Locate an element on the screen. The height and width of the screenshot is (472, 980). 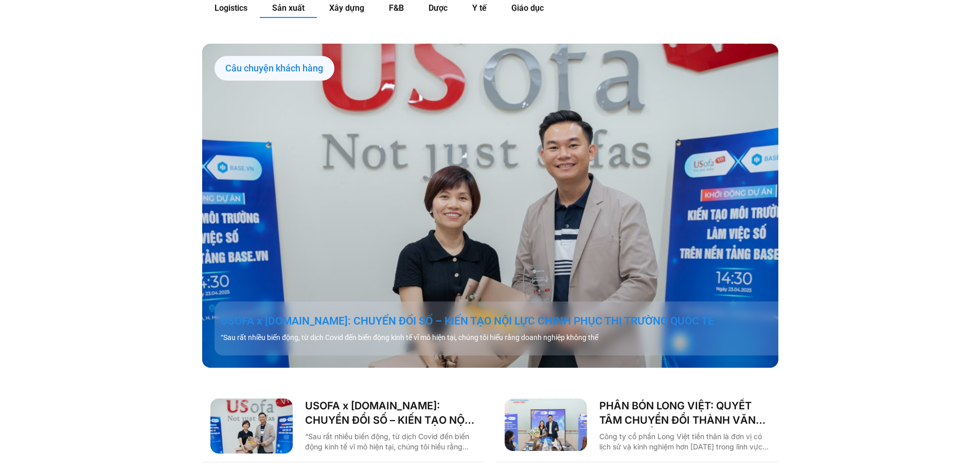
a: PHÂN BÓN LONG VIỆT: QUYẾT TÂM CHUYỂN ĐỔI THÀNH VĂN PHÒNG SỐ, GIẢM CÁC THỦ TỤC GIẤY TỜ is located at coordinates (685, 414).